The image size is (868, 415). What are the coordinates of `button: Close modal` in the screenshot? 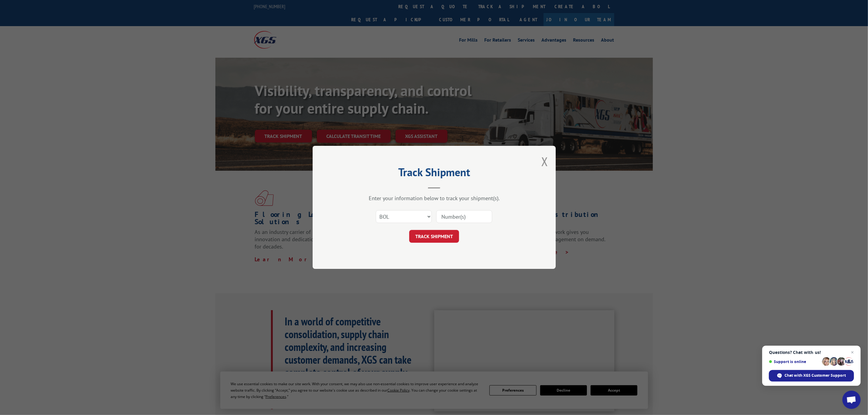 It's located at (545, 161).